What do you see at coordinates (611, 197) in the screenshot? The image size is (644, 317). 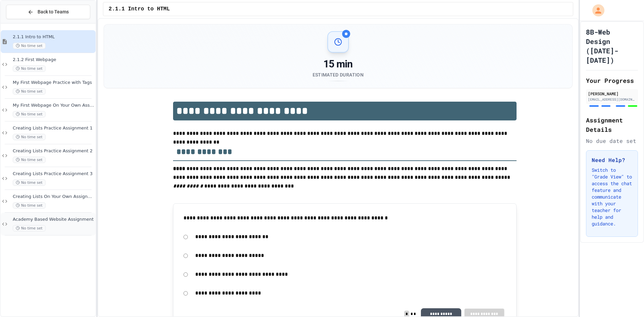 I see `p: Switch to "Grade View" to access the chat feature and communicate with your teacher for help and ...` at bounding box center [611, 197].